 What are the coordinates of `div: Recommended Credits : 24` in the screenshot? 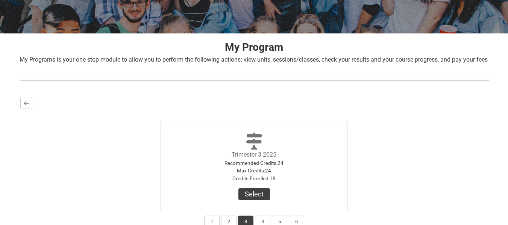 It's located at (254, 163).